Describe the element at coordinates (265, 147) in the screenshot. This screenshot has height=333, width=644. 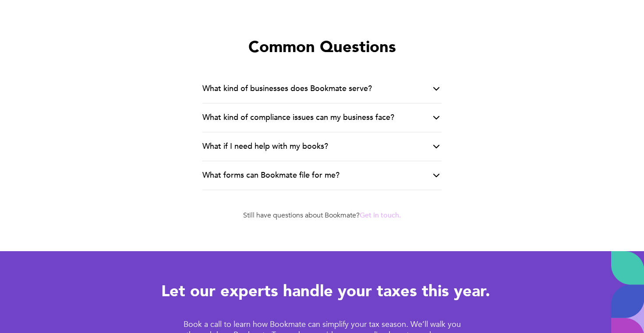
I see `div: What if I need help with my books?` at that location.